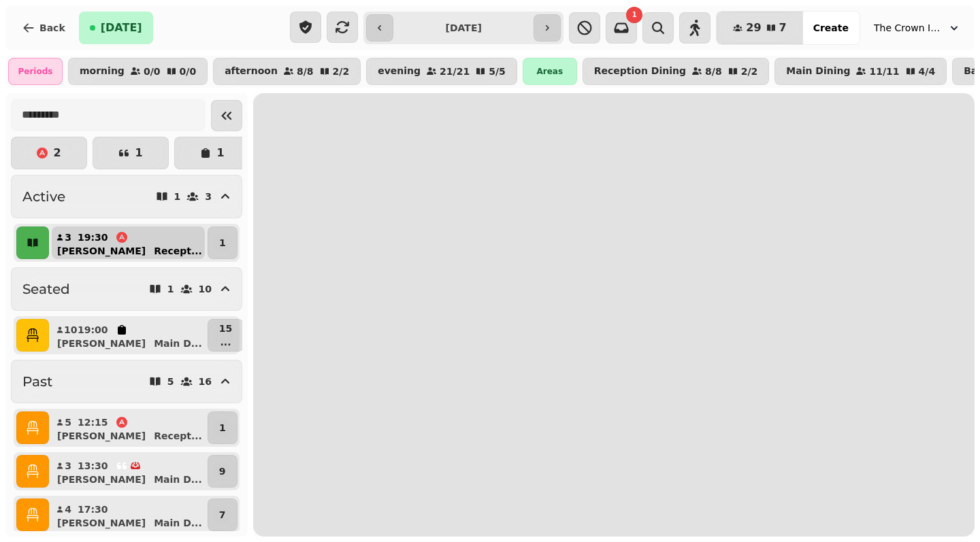  I want to click on button: 15..., so click(226, 335).